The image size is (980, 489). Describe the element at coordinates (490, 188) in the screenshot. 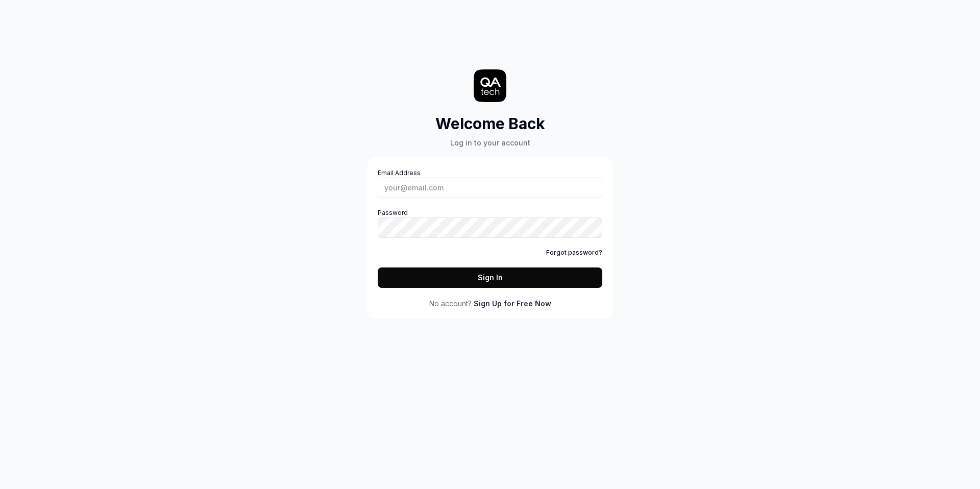

I see `input: Email Address` at that location.